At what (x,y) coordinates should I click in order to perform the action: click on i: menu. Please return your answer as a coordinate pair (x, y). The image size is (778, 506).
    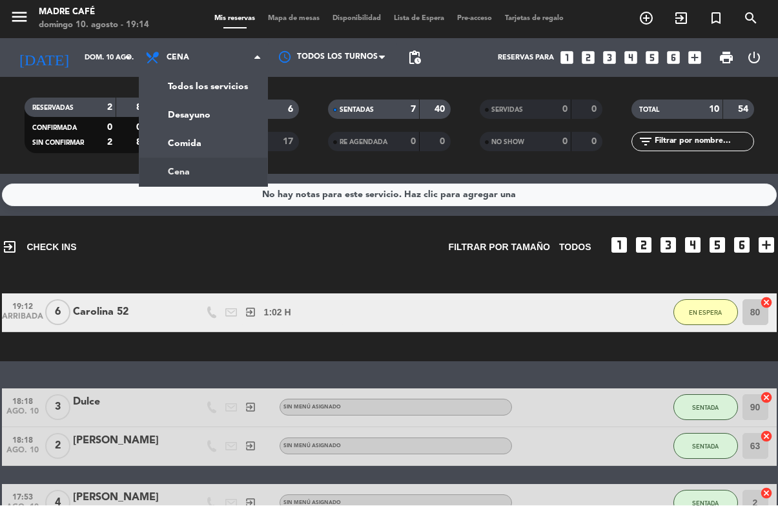
    Looking at the image, I should click on (19, 17).